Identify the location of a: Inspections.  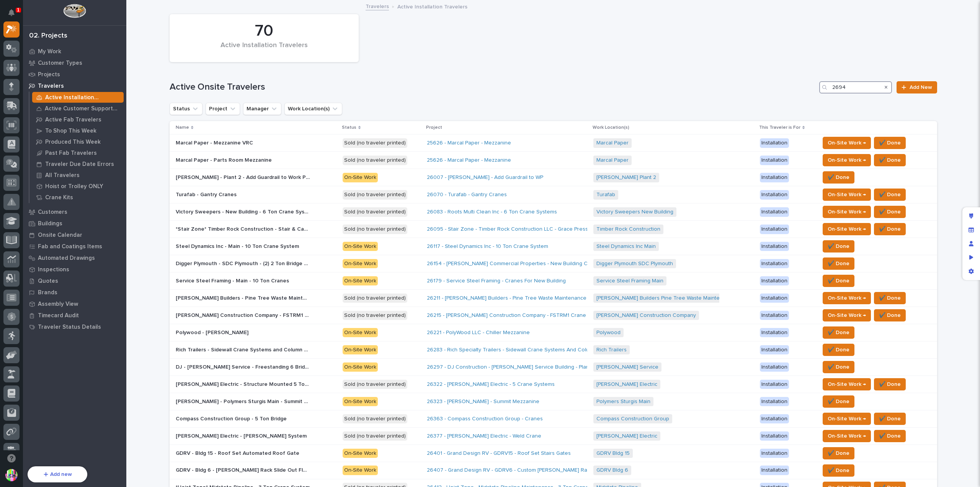
(75, 269).